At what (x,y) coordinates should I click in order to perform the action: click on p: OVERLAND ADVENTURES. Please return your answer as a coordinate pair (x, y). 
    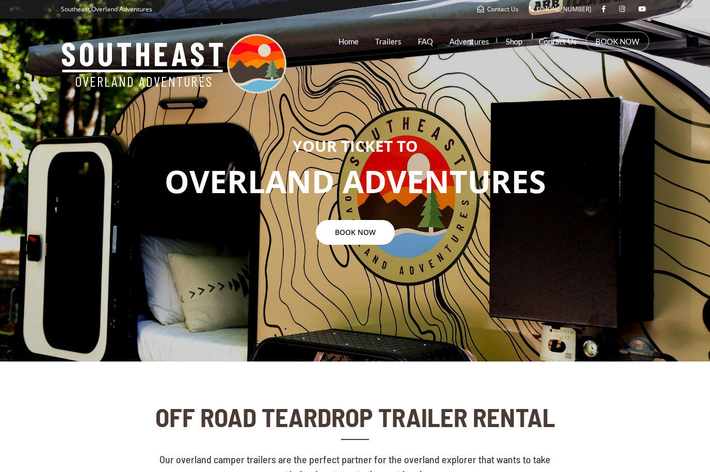
    Looking at the image, I should click on (355, 182).